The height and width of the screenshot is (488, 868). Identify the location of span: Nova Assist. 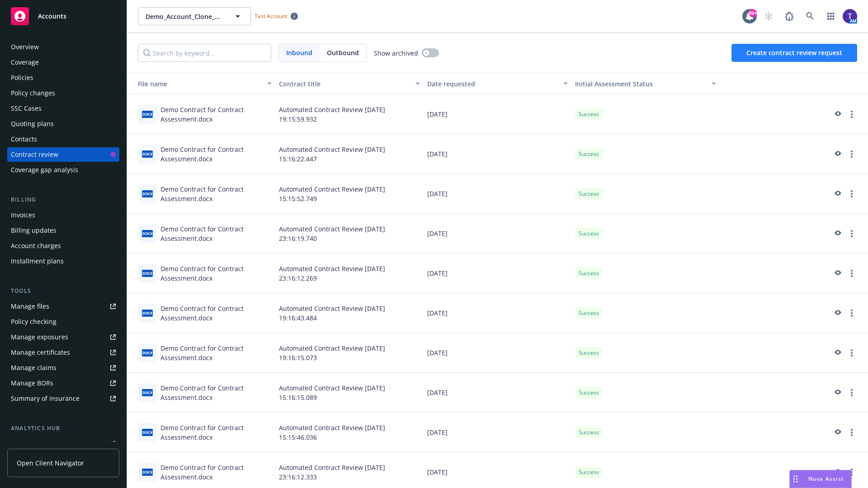
(826, 479).